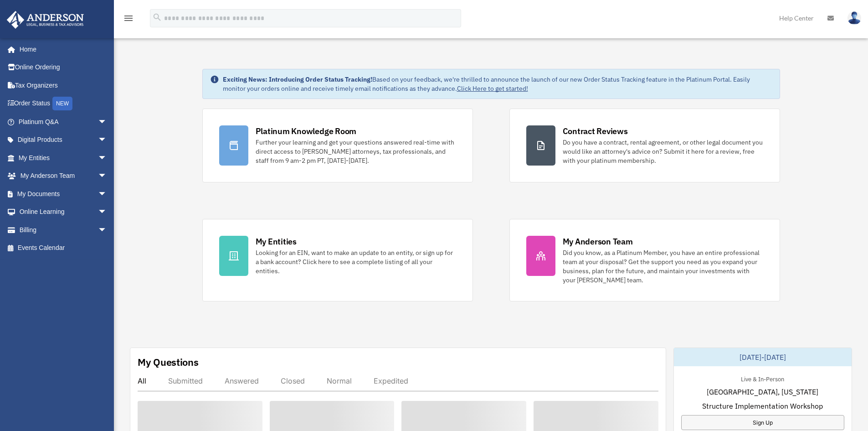 This screenshot has width=868, height=431. Describe the element at coordinates (391, 381) in the screenshot. I see `div: Expedited` at that location.